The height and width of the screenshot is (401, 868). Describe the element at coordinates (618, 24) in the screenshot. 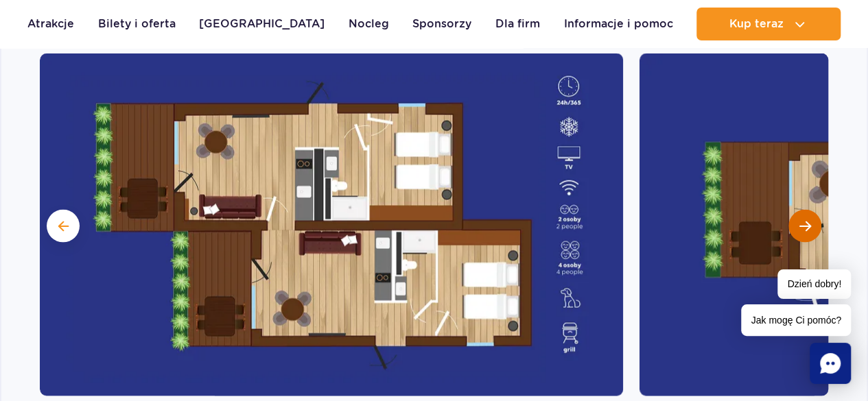

I see `a: Informacje i pomoc` at that location.